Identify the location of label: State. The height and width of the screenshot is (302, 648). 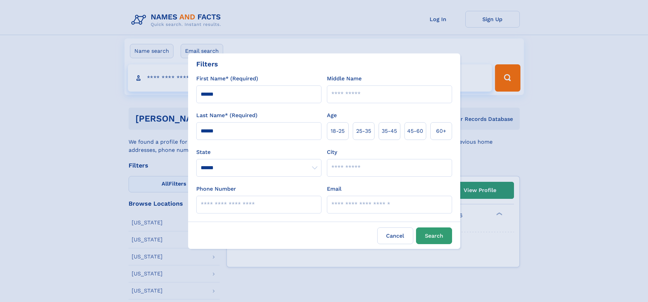
(259, 152).